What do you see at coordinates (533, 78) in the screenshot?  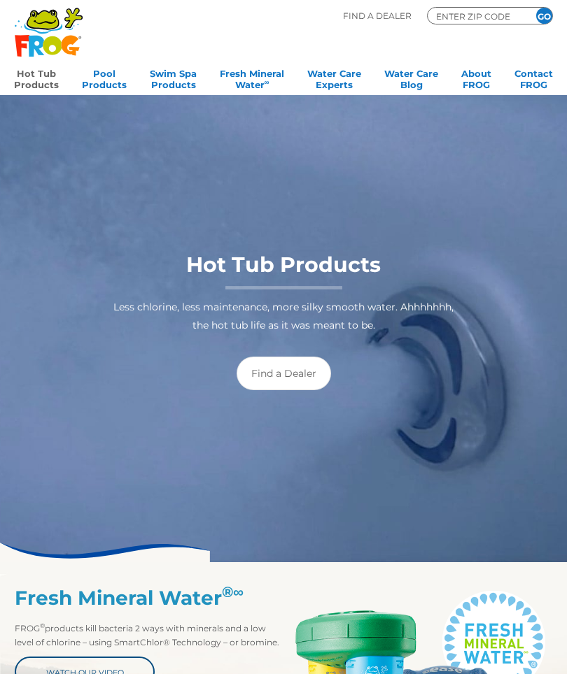 I see `a: ContactFROG` at bounding box center [533, 78].